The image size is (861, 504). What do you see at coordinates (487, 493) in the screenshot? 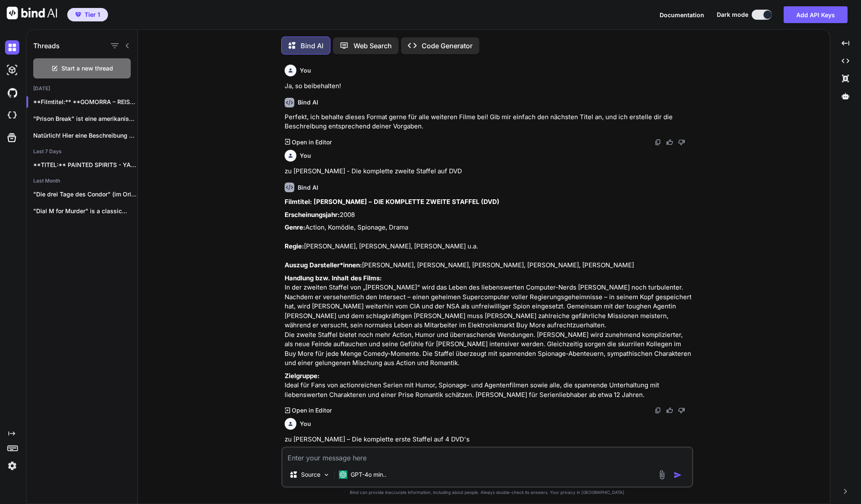
I see `p: Bind can provide inaccurate information, including about people. Always double-check its answers....` at bounding box center [487, 493].